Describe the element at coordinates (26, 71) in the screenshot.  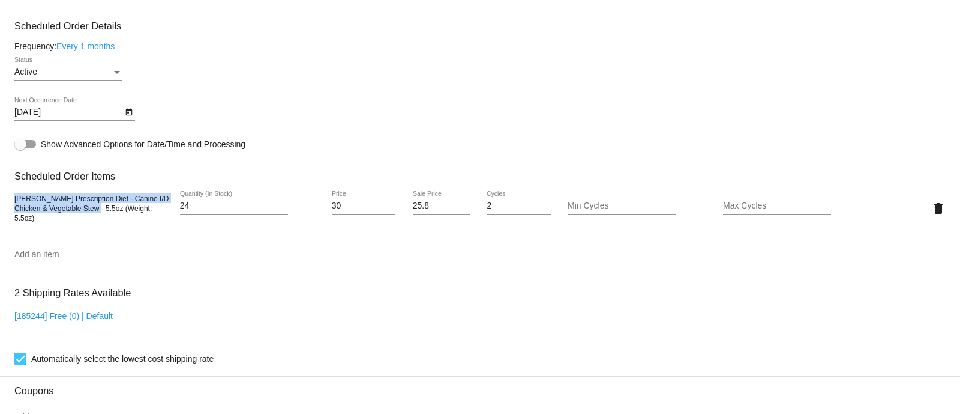
I see `span: Active` at that location.